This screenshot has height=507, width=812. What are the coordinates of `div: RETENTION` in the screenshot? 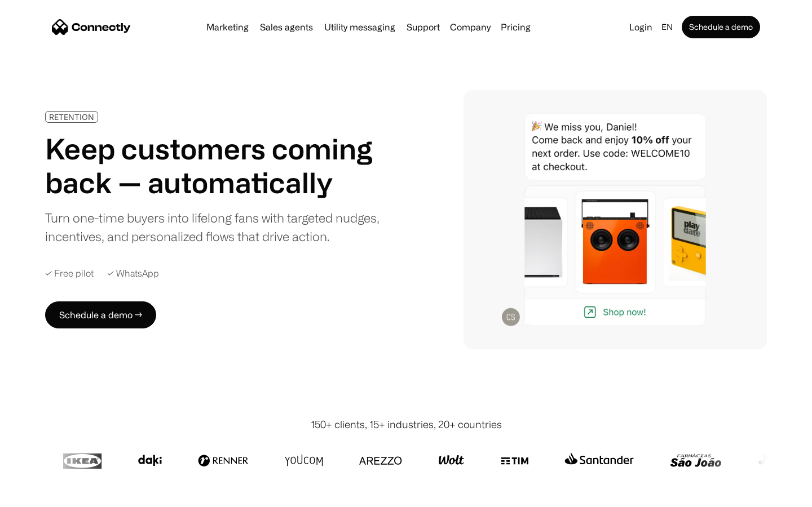 It's located at (72, 117).